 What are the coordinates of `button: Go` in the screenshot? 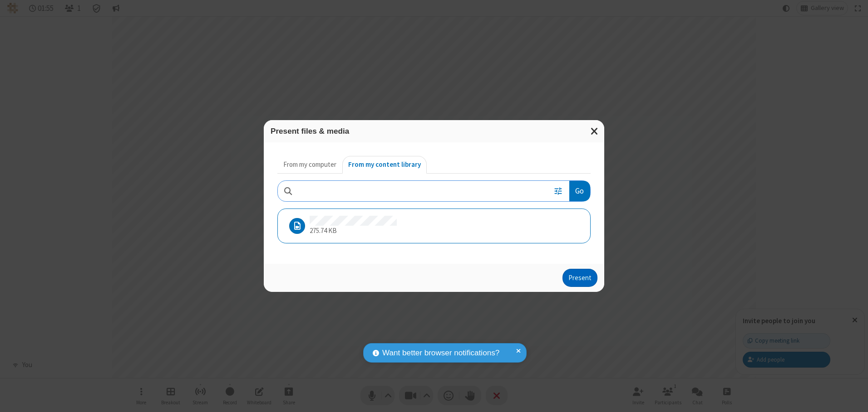 It's located at (580, 191).